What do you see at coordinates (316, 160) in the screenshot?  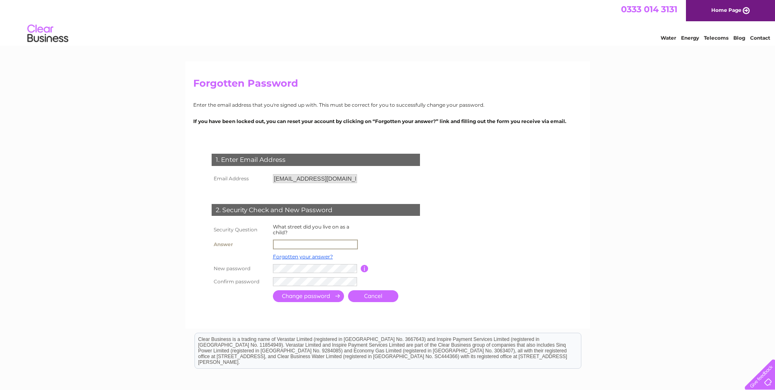 I see `div: 1. Enter Email Address` at bounding box center [316, 160].